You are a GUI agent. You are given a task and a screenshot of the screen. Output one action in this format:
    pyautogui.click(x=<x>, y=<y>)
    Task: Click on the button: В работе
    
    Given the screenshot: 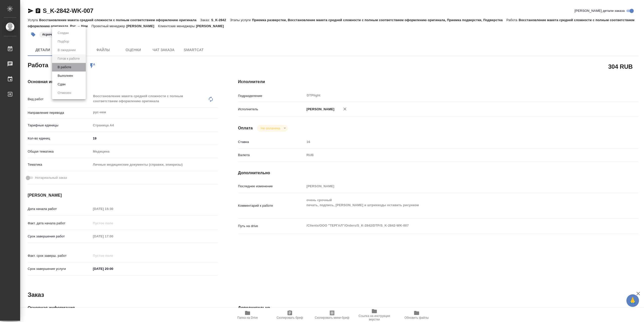 What is the action you would take?
    pyautogui.click(x=64, y=67)
    